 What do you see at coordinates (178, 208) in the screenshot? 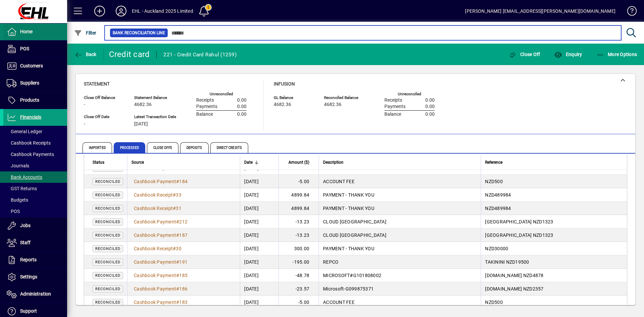
I see `span: 31` at bounding box center [178, 208].